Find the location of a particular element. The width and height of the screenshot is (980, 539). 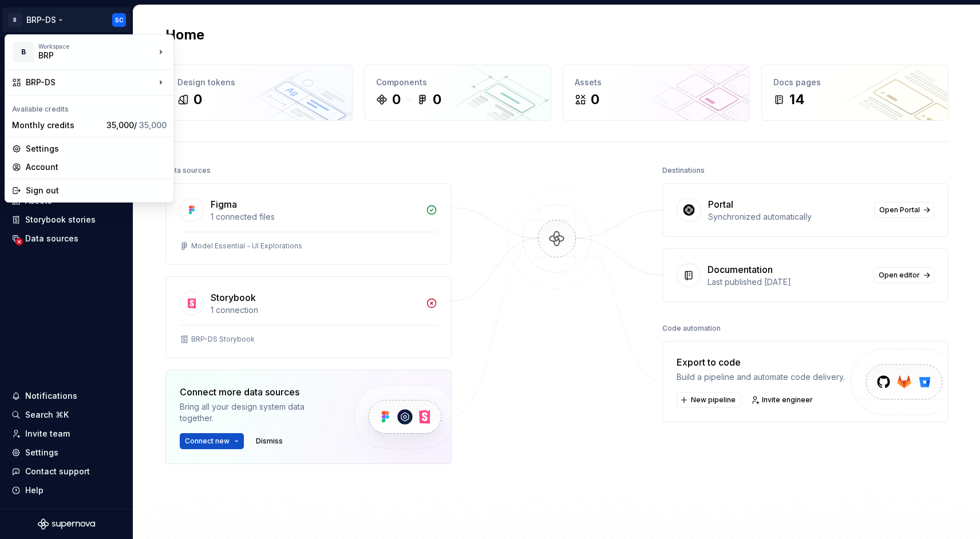

div: BRP is located at coordinates (87, 56).